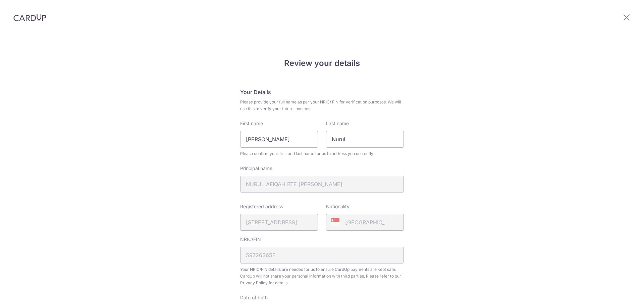  I want to click on input: First Name, so click(279, 139).